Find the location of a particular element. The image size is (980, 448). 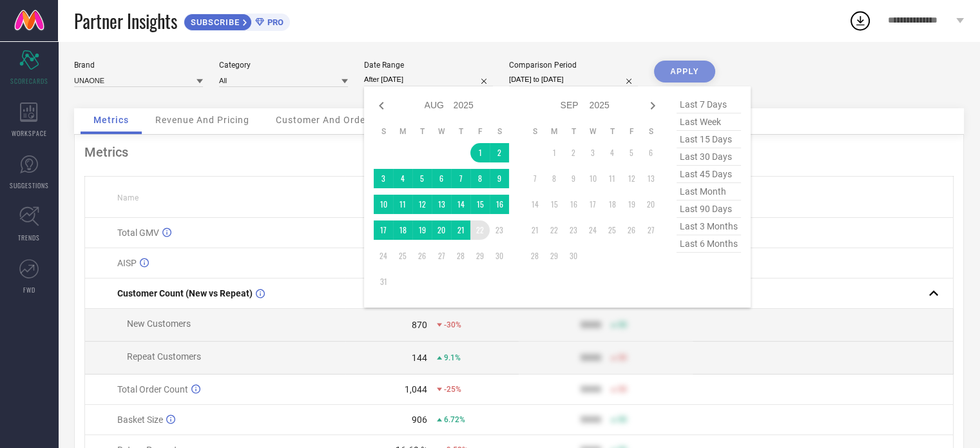

div: 906 is located at coordinates (420, 420).